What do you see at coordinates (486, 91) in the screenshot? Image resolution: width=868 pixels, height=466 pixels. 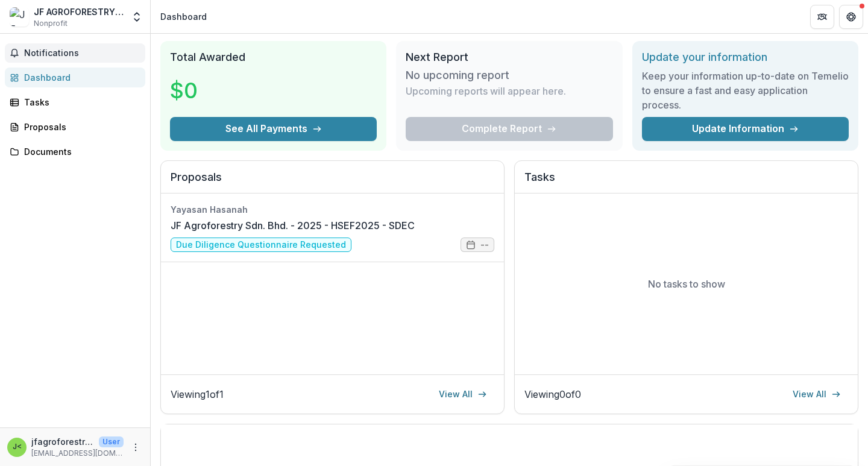 I see `p: Upcoming reports will appear here.` at bounding box center [486, 91].